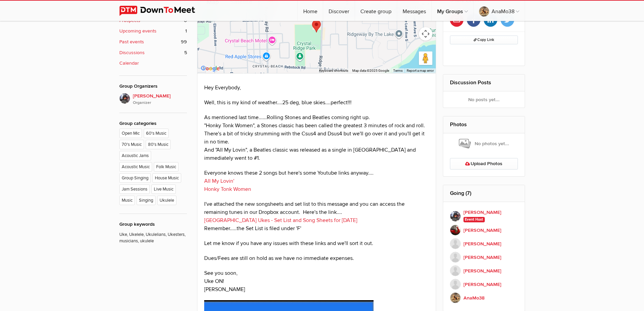 The image size is (644, 311). I want to click on span: Copy Link, so click(484, 40).